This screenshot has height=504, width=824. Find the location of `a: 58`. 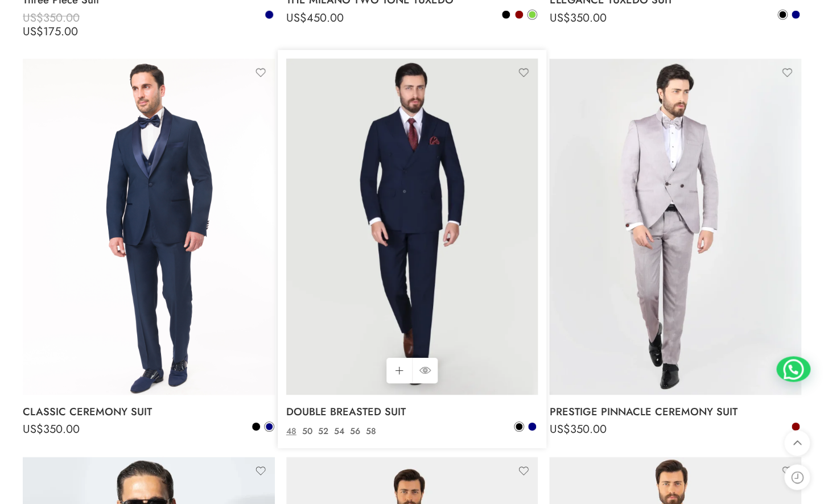

a: 58 is located at coordinates (371, 431).